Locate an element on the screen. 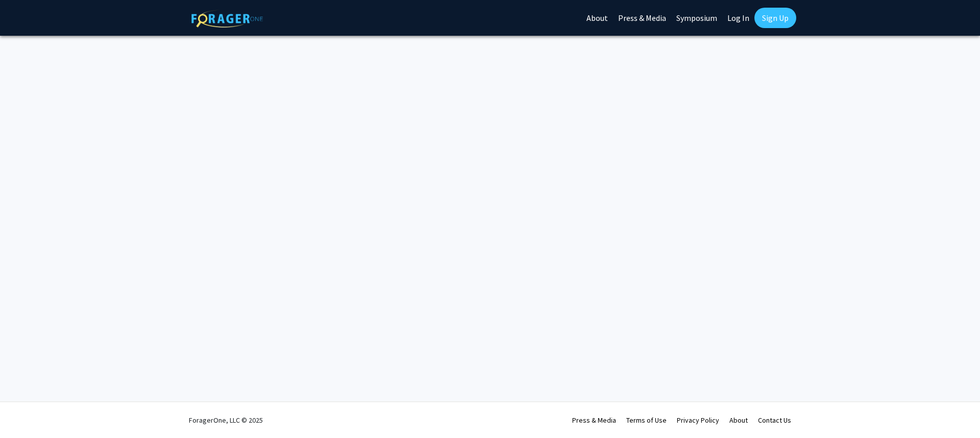 Image resolution: width=980 pixels, height=438 pixels. a: Terms of Use is located at coordinates (646, 420).